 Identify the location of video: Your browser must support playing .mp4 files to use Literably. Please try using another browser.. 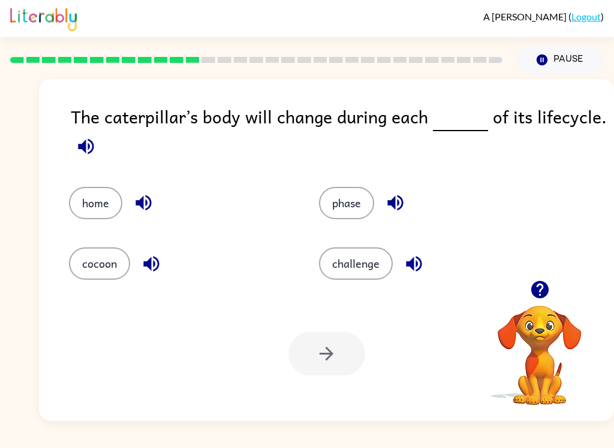
(539, 347).